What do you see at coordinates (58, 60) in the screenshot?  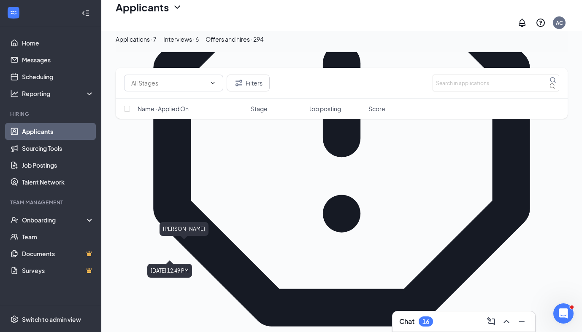 I see `a: Messages` at bounding box center [58, 60].